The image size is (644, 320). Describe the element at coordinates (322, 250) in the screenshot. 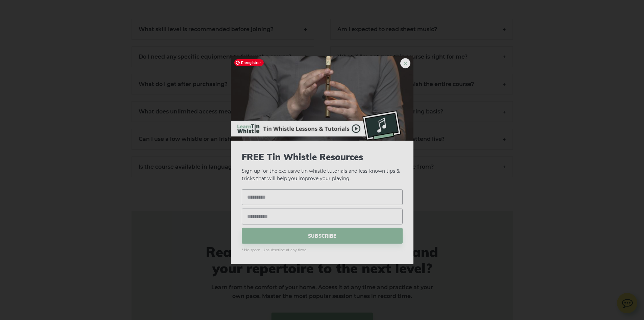

I see `span: * No spam. Unsubscribe at any time.` at that location.